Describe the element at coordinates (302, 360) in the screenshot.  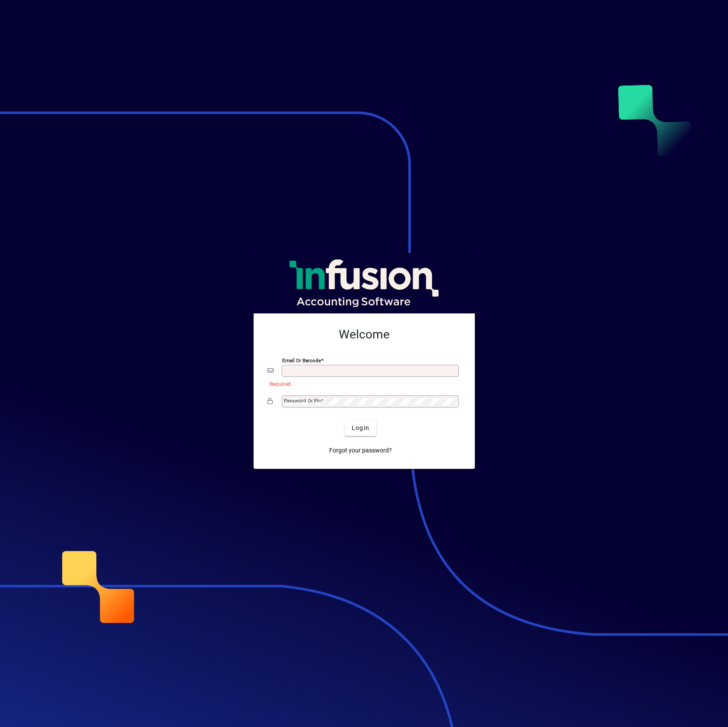
I see `mat-label: Email or Barcode` at that location.